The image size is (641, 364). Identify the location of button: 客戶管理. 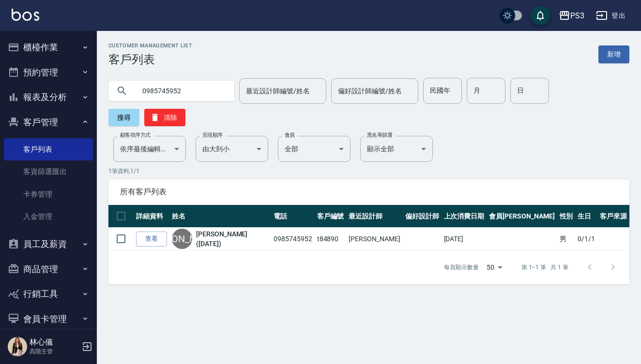
(49, 122).